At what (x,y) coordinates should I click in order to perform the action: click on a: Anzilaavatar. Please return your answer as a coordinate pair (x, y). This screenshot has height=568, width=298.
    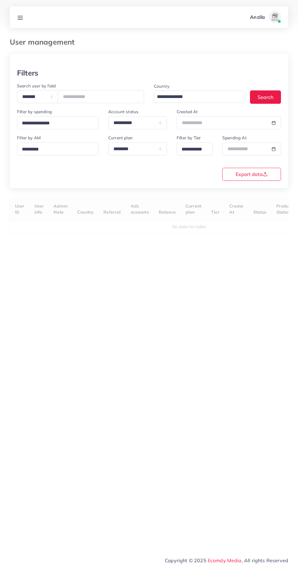
    Looking at the image, I should click on (264, 17).